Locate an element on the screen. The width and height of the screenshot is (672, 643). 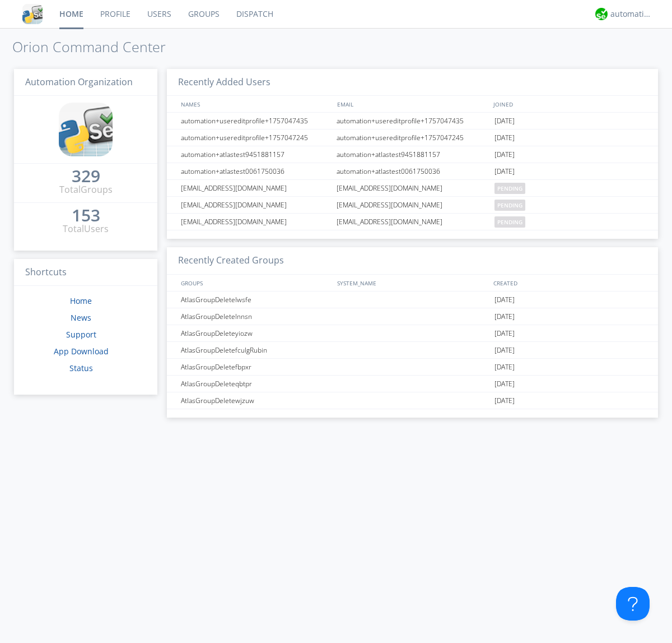
div: AtlasGroupDeletelnnsn is located at coordinates (256, 316).